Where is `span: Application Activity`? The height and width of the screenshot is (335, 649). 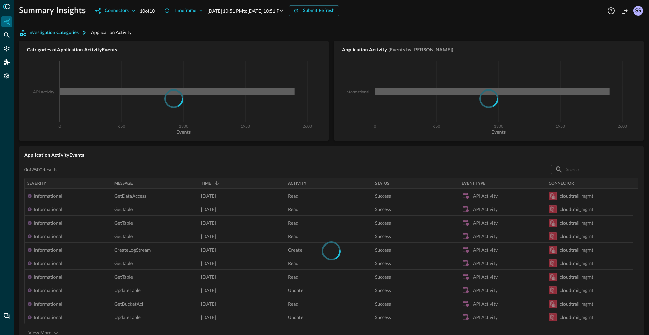 span: Application Activity is located at coordinates (111, 32).